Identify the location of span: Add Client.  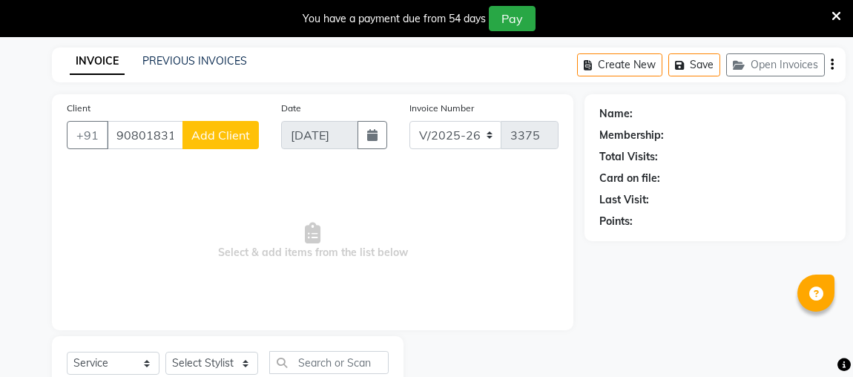
(220, 135).